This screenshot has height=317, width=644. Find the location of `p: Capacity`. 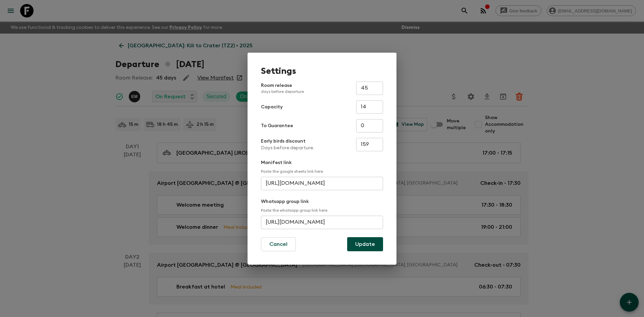

p: Capacity is located at coordinates (271, 107).